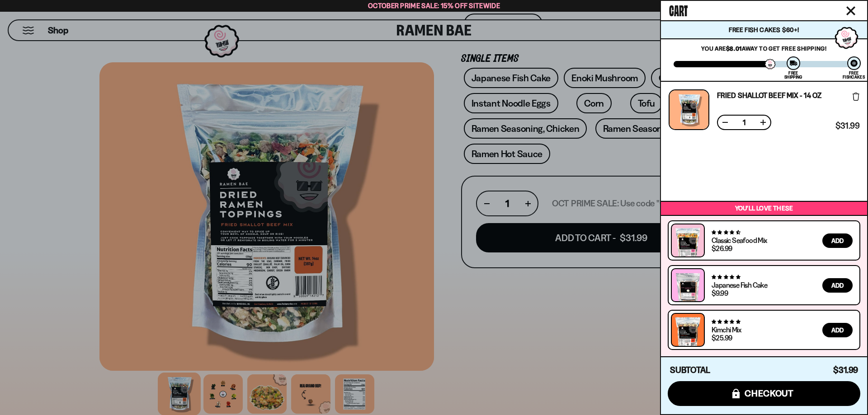  I want to click on a: Japanese Fish Cake, so click(739, 285).